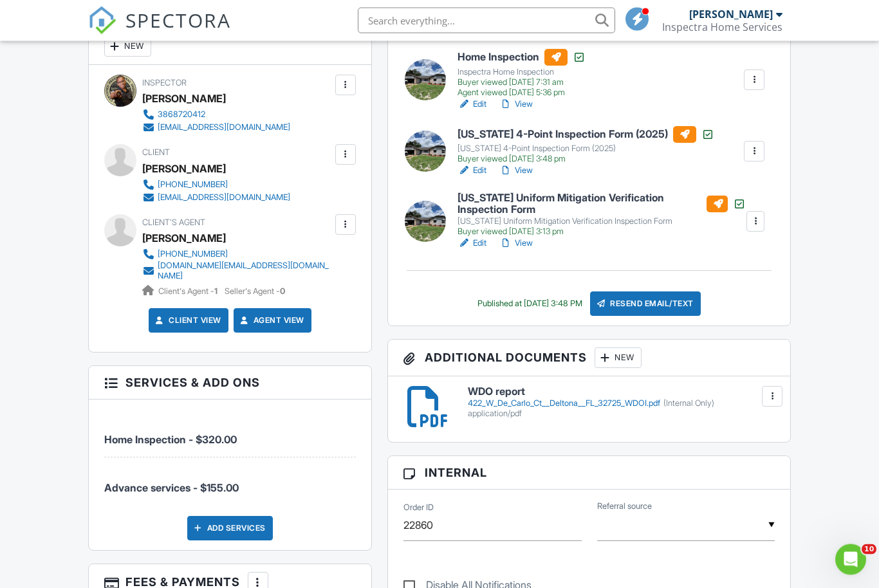 Image resolution: width=879 pixels, height=588 pixels. I want to click on div: Resend Email/Text, so click(646, 305).